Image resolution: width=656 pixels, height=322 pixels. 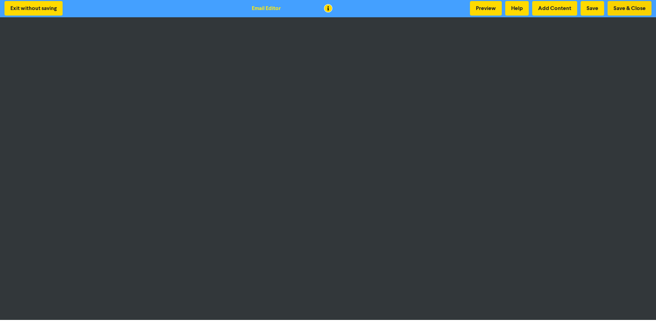 I want to click on button: Save, so click(x=592, y=8).